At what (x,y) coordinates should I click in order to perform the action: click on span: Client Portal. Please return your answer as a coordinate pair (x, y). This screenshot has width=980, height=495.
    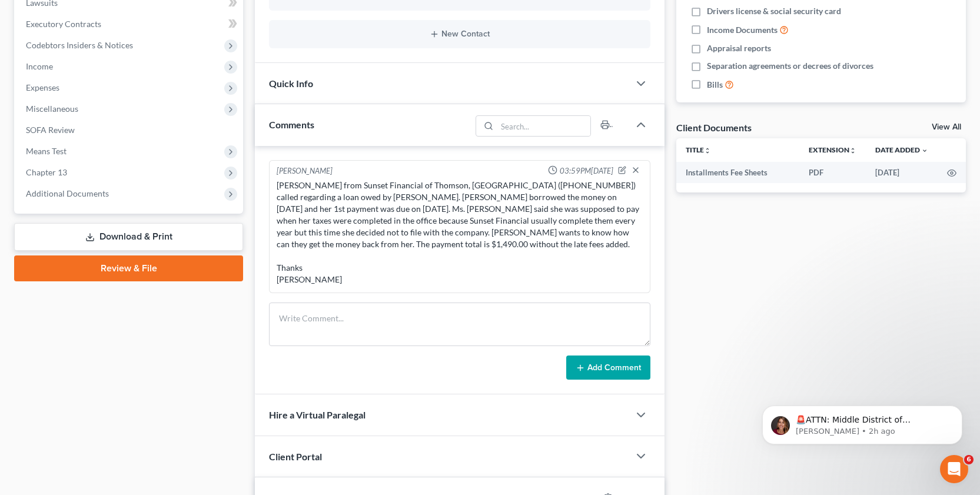
    Looking at the image, I should click on (295, 456).